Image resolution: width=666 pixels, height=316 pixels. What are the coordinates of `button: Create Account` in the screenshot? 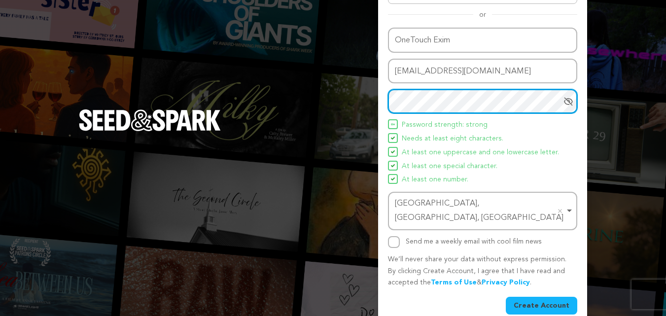 It's located at (542, 306).